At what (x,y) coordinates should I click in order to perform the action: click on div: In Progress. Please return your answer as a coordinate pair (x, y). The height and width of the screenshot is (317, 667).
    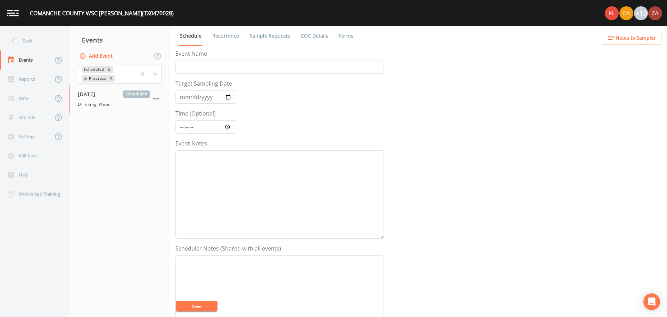
    Looking at the image, I should click on (95, 78).